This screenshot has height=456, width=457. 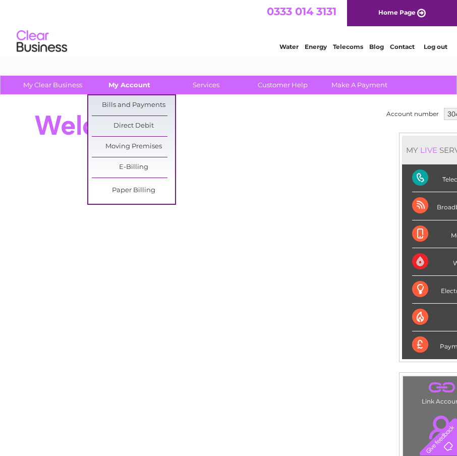 What do you see at coordinates (42, 41) in the screenshot?
I see `img: logo.png` at bounding box center [42, 41].